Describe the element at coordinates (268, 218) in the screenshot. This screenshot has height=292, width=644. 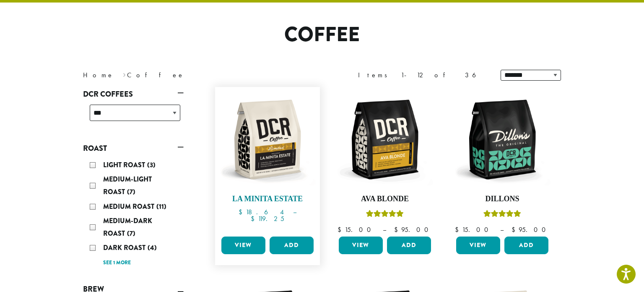
I see `bdi: 119.25` at that location.